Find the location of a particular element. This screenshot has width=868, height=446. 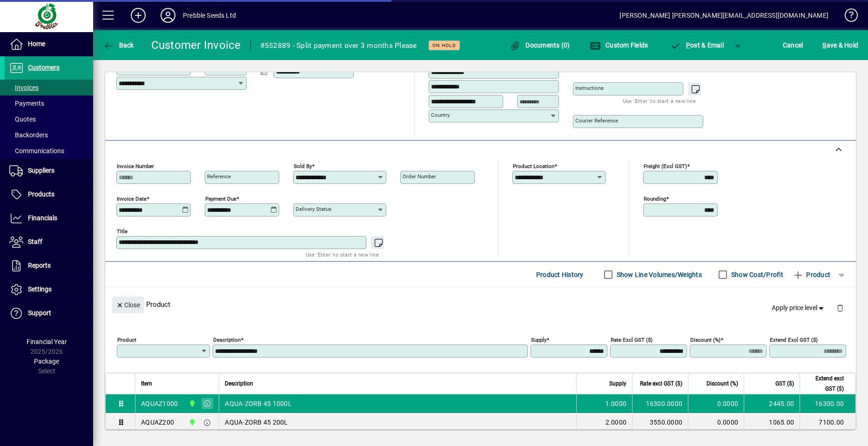

td: 16300.00 is located at coordinates (827, 403).